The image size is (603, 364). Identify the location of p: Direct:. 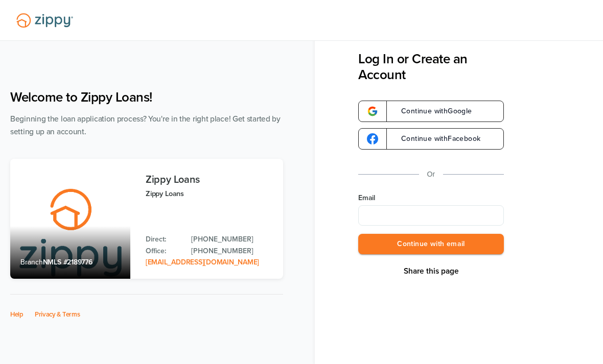
(163, 239).